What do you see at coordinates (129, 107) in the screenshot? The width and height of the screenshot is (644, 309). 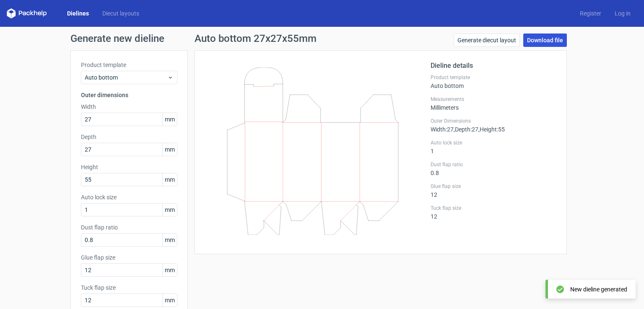 I see `label: Width` at bounding box center [129, 107].